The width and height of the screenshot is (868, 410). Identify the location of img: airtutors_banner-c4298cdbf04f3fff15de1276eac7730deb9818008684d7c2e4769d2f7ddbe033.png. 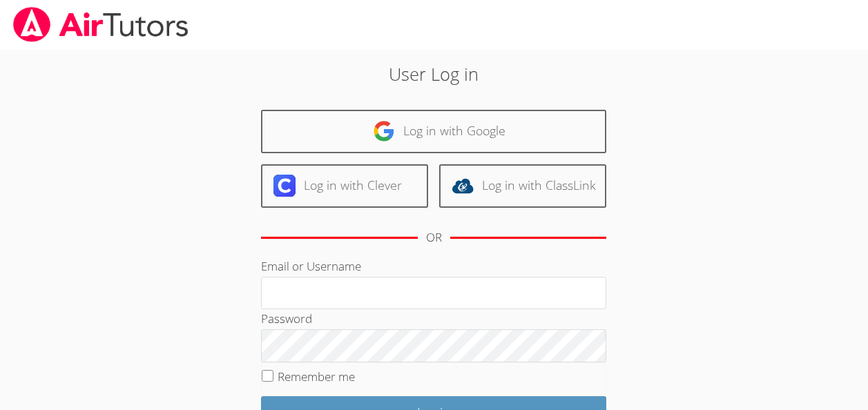
(101, 24).